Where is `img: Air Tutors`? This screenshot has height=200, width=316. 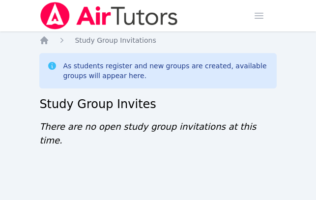
img: Air Tutors is located at coordinates (109, 16).